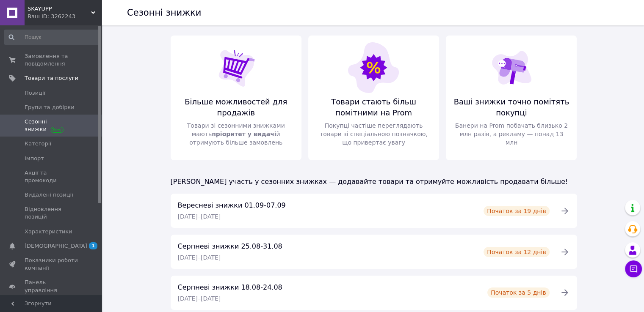  I want to click on span: Акції та промокоди, so click(51, 176).